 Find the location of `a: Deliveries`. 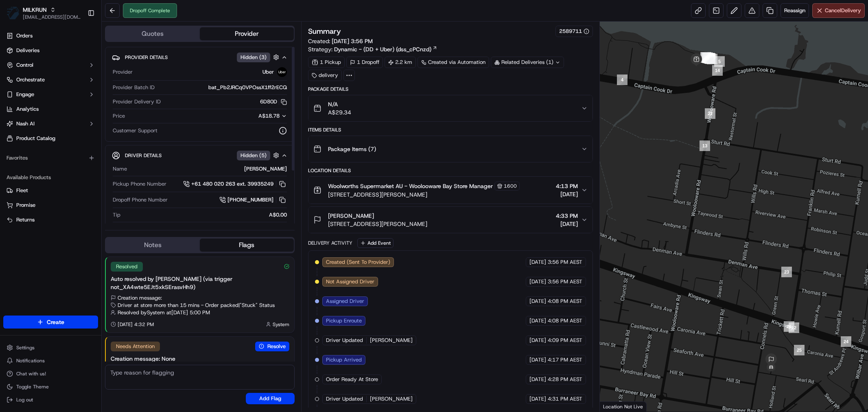

a: Deliveries is located at coordinates (51, 51).